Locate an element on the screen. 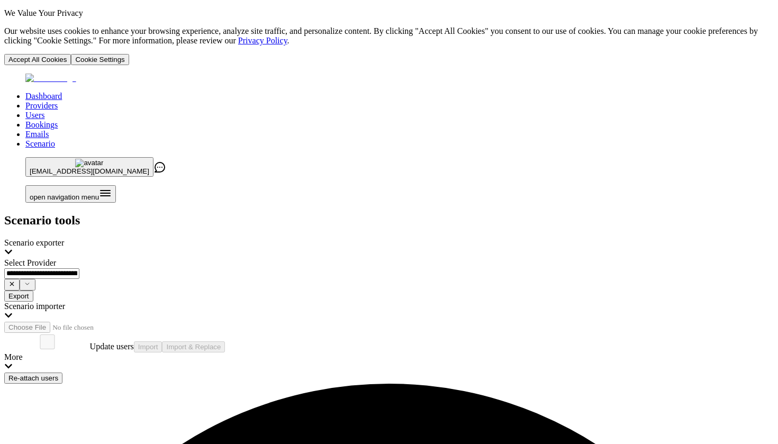 The width and height of the screenshot is (778, 444). button: Export is located at coordinates (19, 296).